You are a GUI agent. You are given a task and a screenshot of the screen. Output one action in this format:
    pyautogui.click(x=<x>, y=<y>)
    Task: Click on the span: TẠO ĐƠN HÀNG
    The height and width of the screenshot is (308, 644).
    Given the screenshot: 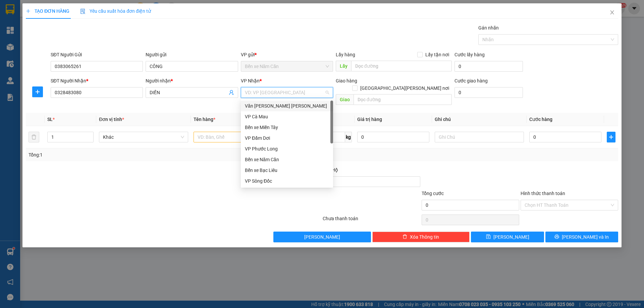 What is the action you would take?
    pyautogui.click(x=48, y=11)
    